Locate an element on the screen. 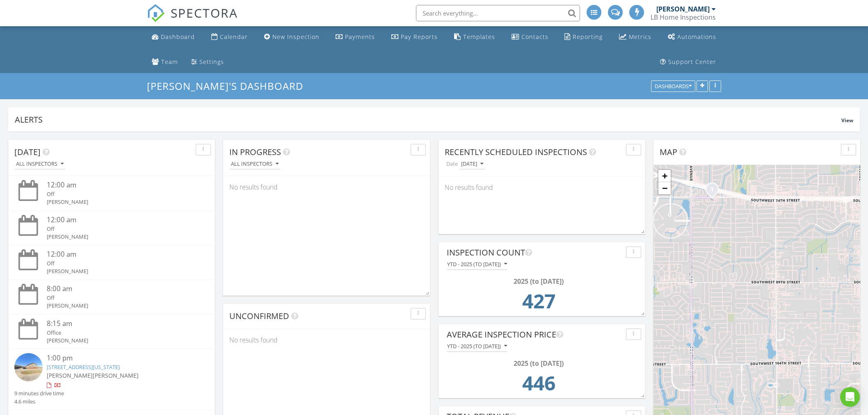 The image size is (868, 415). a: Dashboard is located at coordinates (173, 37).